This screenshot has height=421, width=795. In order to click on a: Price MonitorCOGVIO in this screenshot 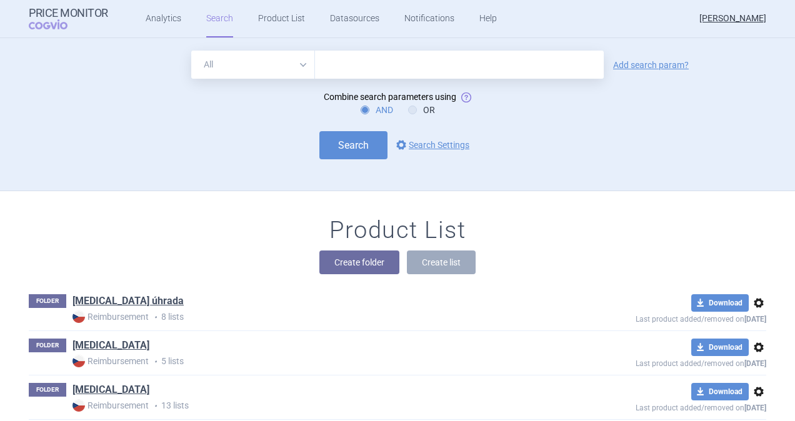, I will do `click(68, 19)`.